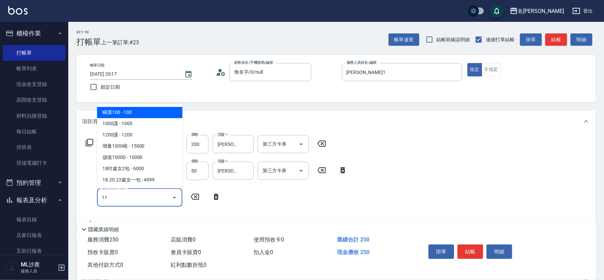 The height and width of the screenshot is (280, 604). What do you see at coordinates (140, 157) in the screenshot?
I see `span: 儲值10000 - 10000` at bounding box center [140, 157].